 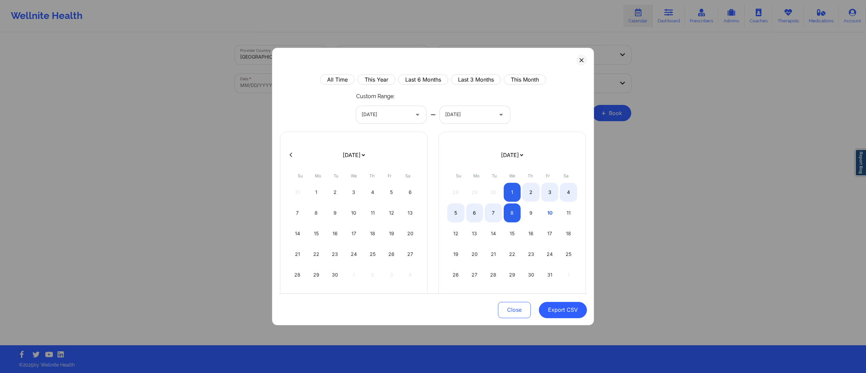 I want to click on div: Mon Sep 08 2025, so click(x=316, y=213).